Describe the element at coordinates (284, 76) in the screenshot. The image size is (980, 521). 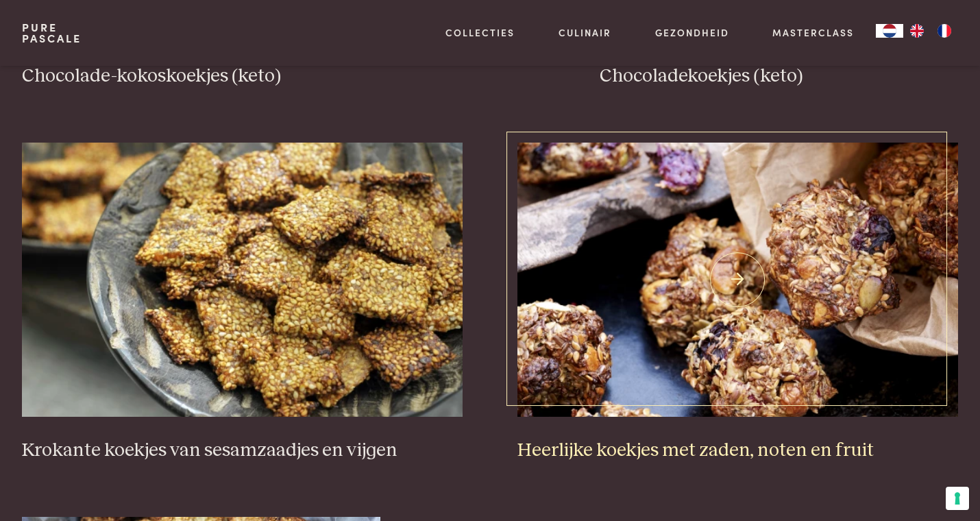
I see `h3: Chocolade-kokoskoekjes (keto)` at that location.